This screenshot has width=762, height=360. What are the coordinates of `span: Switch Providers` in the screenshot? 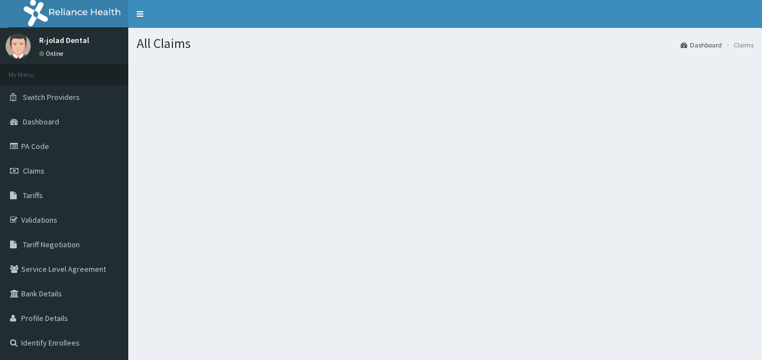 It's located at (51, 97).